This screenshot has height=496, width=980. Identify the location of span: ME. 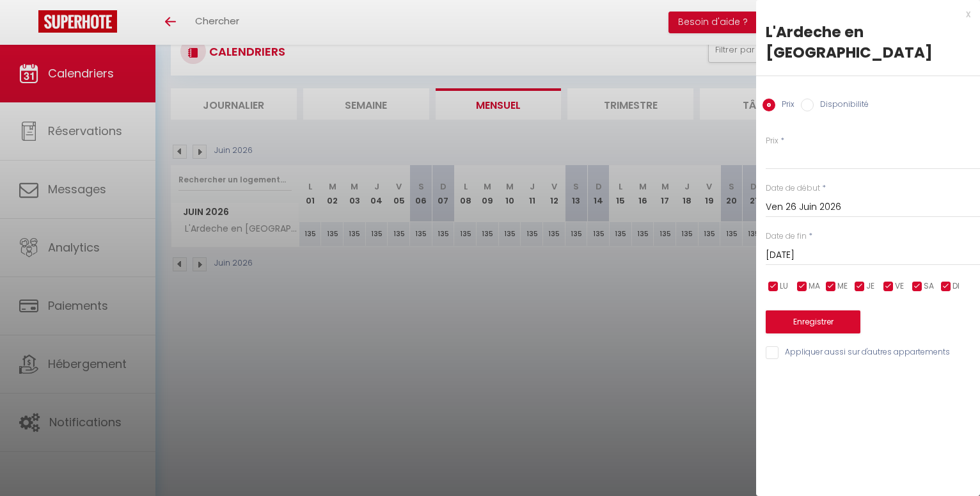
(842, 286).